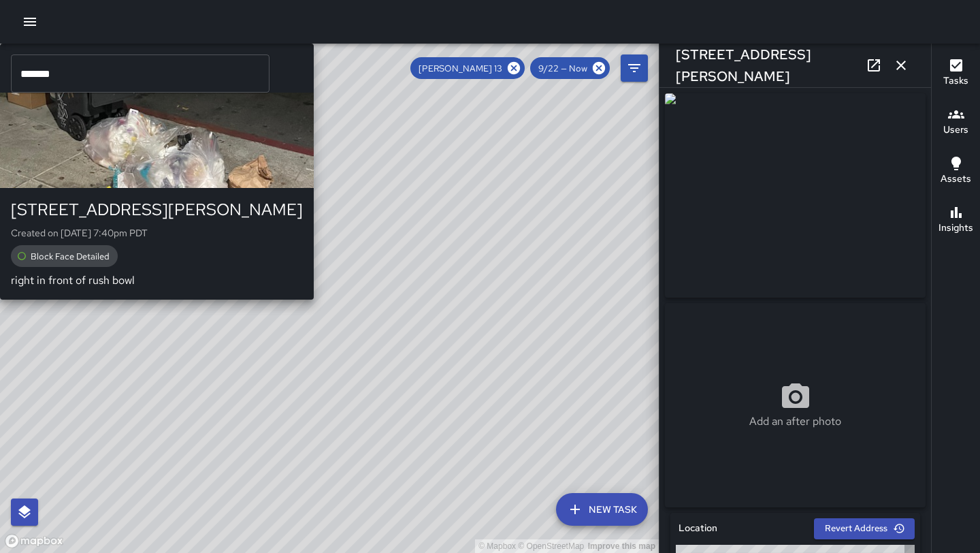 The height and width of the screenshot is (553, 980). What do you see at coordinates (569, 68) in the screenshot?
I see `div: 9/22 — Now` at bounding box center [569, 68].